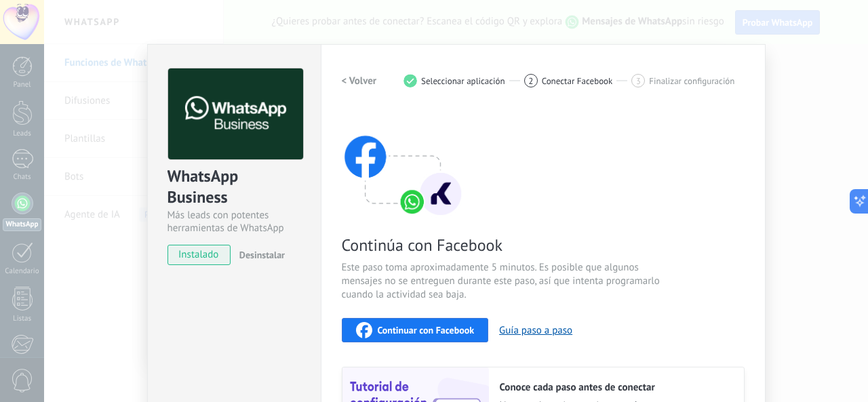 This screenshot has height=402, width=868. I want to click on img: connect with facebook, so click(403, 163).